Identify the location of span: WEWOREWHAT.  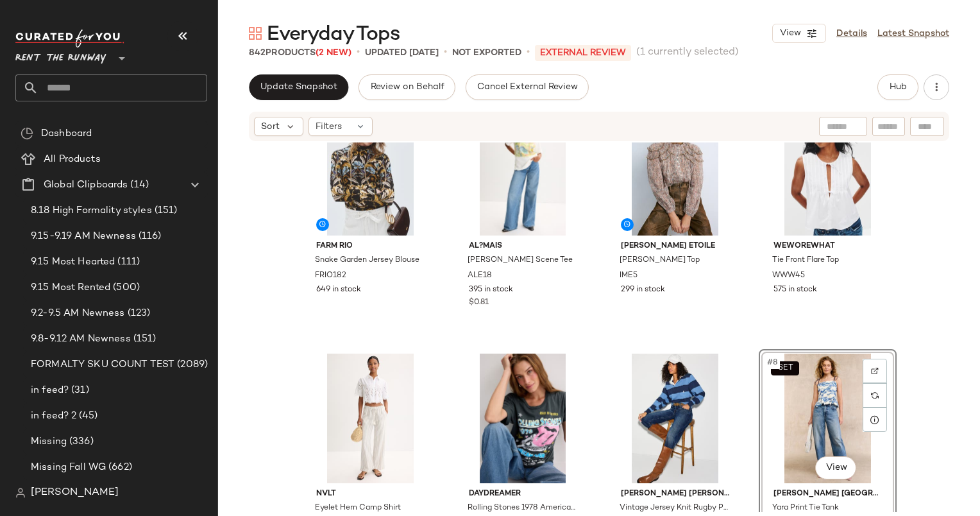
(828, 246).